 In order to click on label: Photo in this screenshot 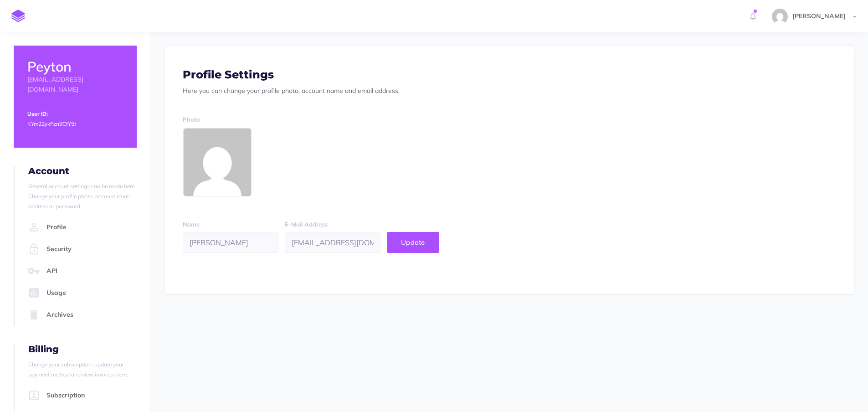, I will do `click(191, 119)`.